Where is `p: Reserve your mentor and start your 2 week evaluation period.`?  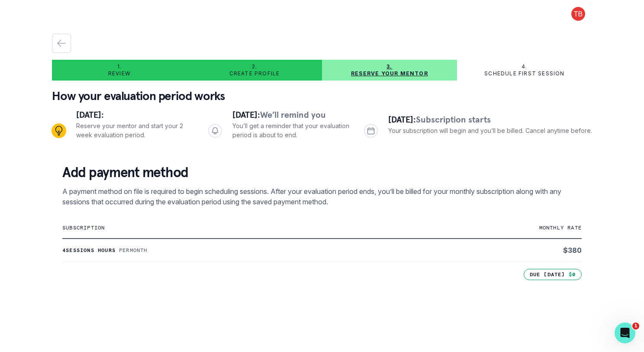
p: Reserve your mentor and start your 2 week evaluation period. is located at coordinates (135, 130).